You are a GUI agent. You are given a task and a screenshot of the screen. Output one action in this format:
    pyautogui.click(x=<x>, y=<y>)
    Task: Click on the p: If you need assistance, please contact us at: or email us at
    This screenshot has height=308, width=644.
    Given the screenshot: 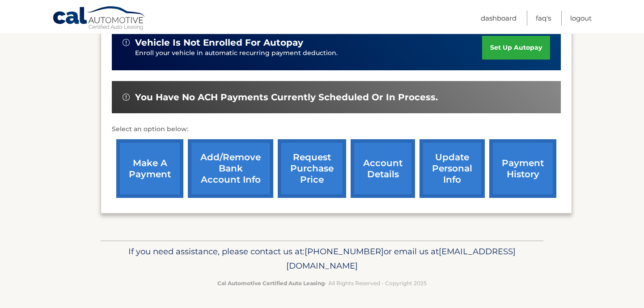 What is the action you would take?
    pyautogui.click(x=322, y=259)
    